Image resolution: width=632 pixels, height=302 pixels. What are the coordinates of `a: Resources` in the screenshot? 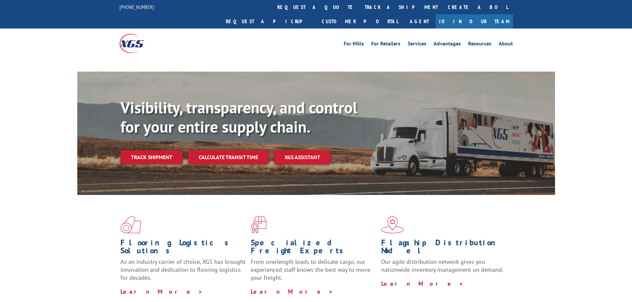 It's located at (480, 45).